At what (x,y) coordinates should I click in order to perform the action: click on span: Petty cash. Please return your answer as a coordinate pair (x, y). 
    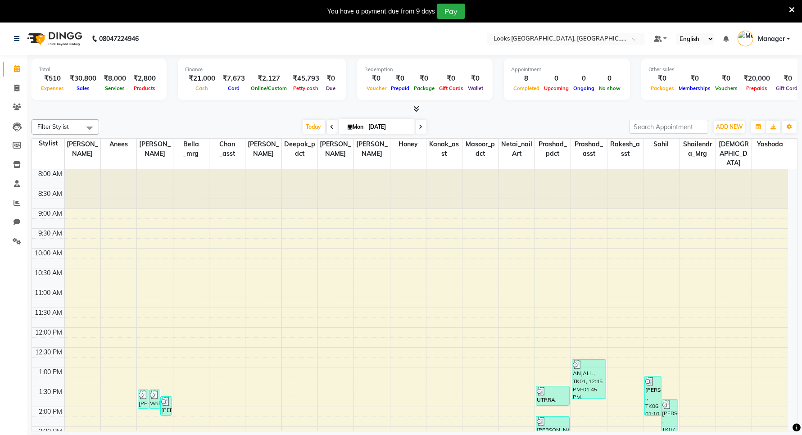
    Looking at the image, I should click on (306, 88).